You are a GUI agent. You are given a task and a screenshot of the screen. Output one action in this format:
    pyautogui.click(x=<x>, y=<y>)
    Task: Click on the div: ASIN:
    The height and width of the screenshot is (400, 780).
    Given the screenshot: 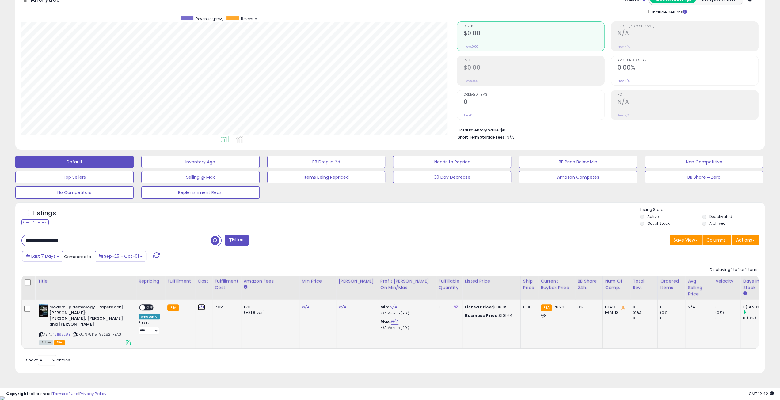 What is the action you would take?
    pyautogui.click(x=85, y=324)
    